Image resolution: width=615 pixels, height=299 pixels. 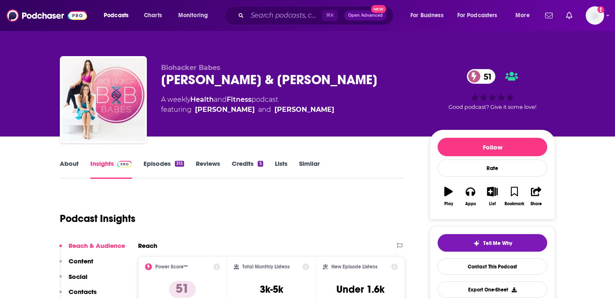 I want to click on button: Follow, so click(x=493, y=147).